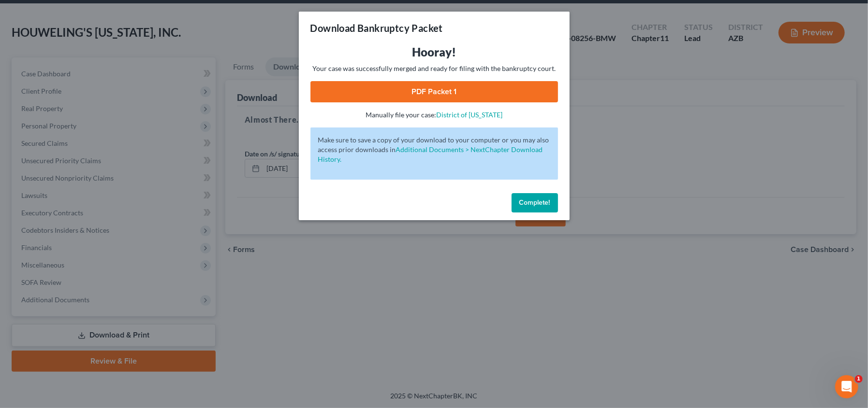 This screenshot has height=408, width=868. I want to click on button: Collapse window, so click(300, 13).